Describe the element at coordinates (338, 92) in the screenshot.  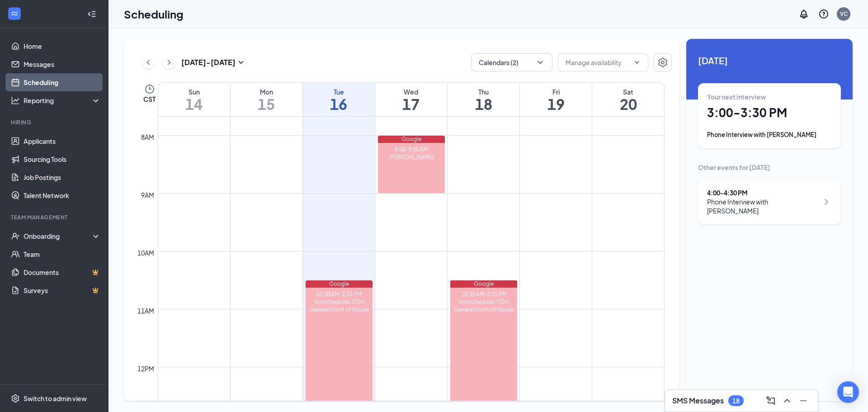
I see `div: Tue` at that location.